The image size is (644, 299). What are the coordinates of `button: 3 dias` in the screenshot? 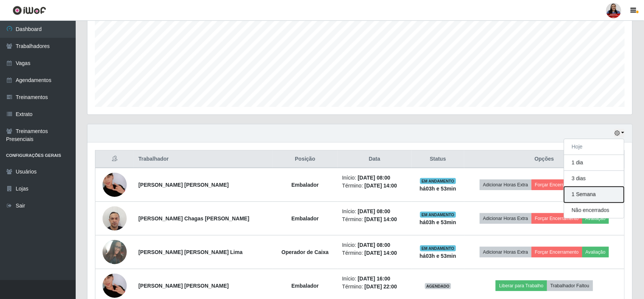 It's located at (594, 179).